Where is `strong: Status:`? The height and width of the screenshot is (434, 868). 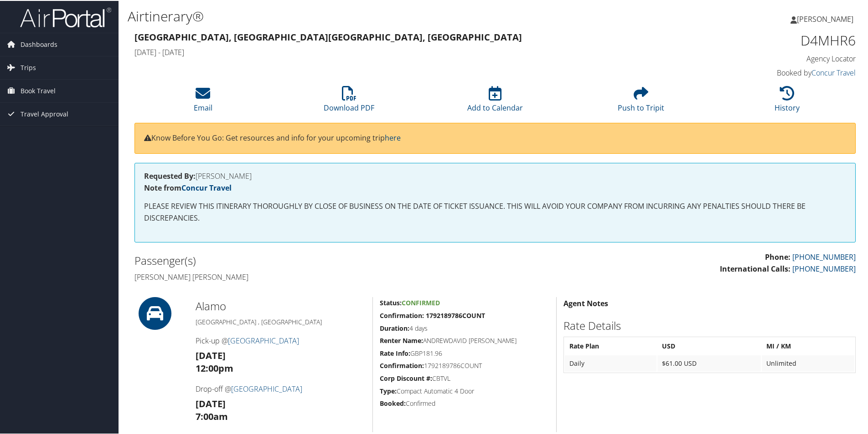 strong: Status: is located at coordinates (390, 302).